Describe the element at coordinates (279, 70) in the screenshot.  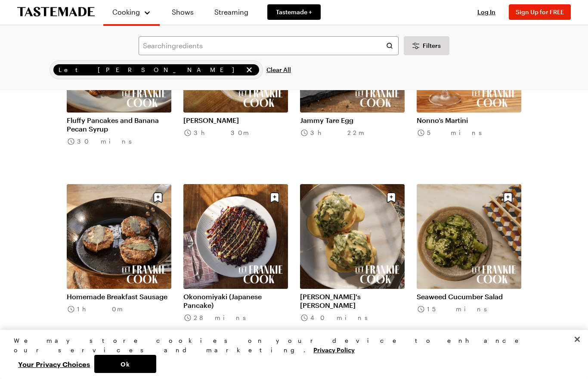
I see `button: Clear All` at that location.